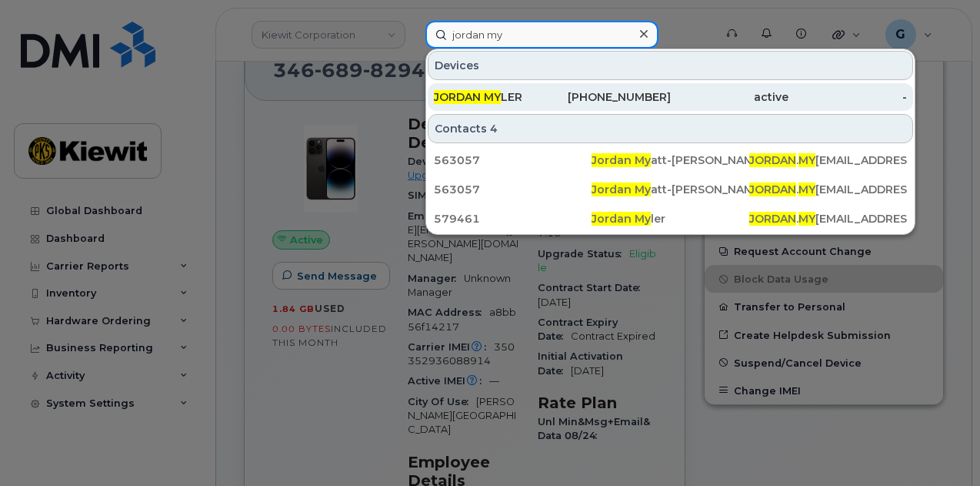 This screenshot has width=980, height=486. I want to click on div: LER, so click(493, 97).